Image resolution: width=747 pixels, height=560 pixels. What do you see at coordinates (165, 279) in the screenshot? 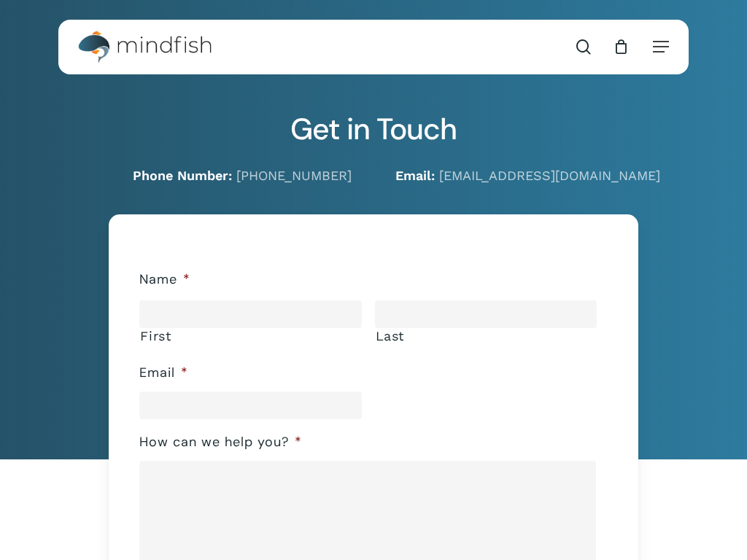
I see `label: Name` at bounding box center [165, 279].